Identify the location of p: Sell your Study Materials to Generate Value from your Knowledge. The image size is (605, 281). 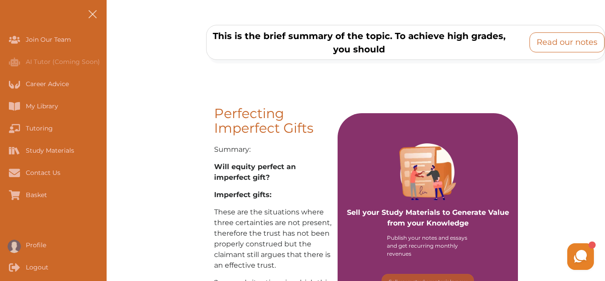
(428, 206).